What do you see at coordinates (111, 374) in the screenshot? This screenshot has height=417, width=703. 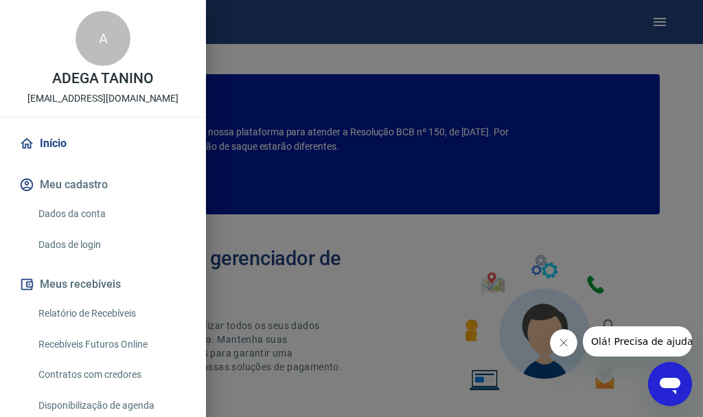 I see `a: Contratos com credores` at bounding box center [111, 374].